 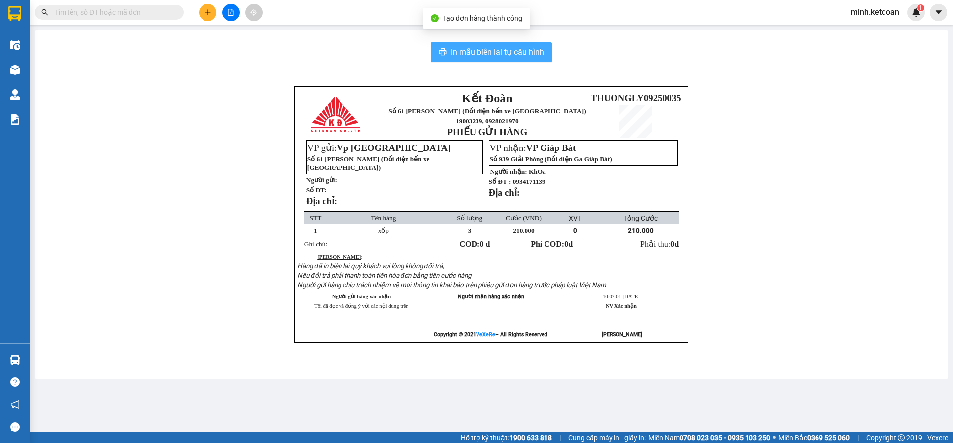 What do you see at coordinates (208, 12) in the screenshot?
I see `button: plus` at bounding box center [208, 12].